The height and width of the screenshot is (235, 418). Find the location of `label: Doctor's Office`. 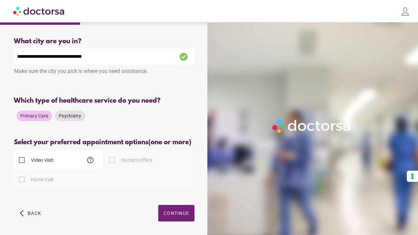

label: Doctor's Office is located at coordinates (136, 160).